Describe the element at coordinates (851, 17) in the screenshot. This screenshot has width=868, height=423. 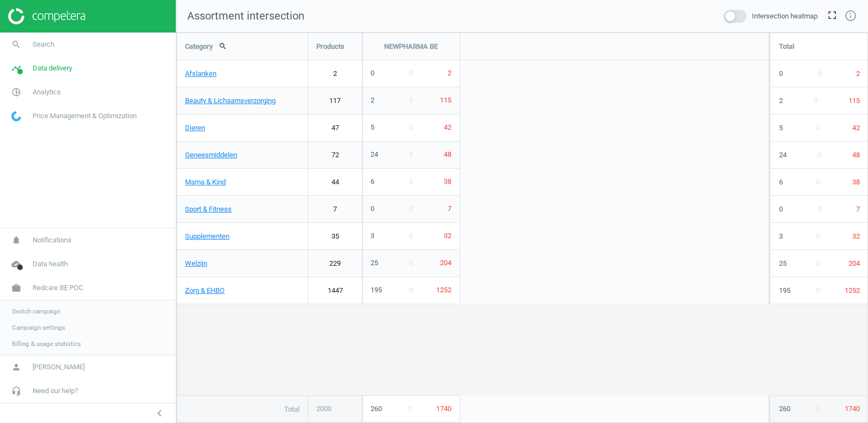
I see `a: info_outline` at that location.